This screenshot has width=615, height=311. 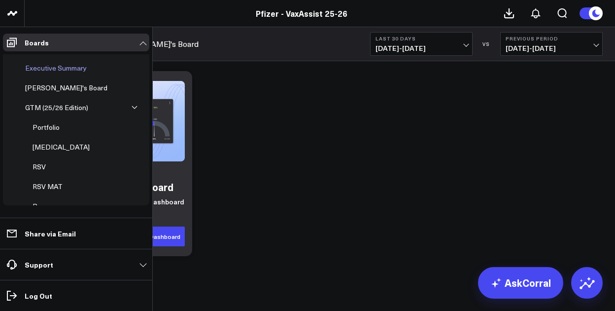 I want to click on div: RSV, so click(x=39, y=167).